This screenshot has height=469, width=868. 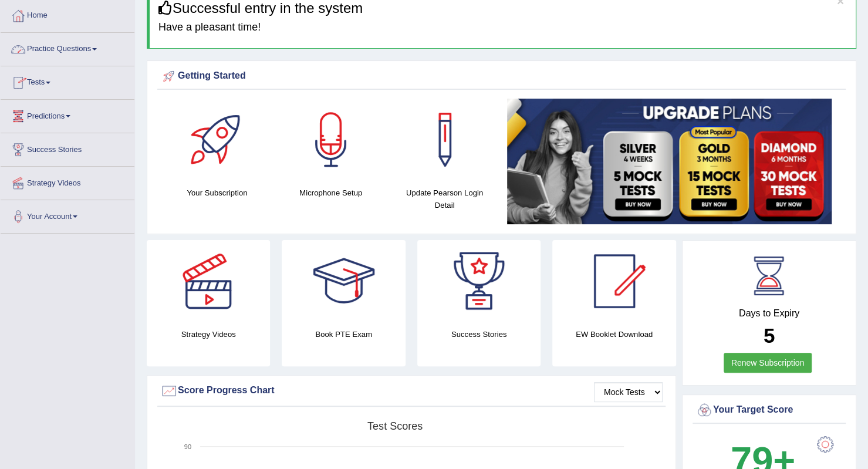 I want to click on div: Score Progress Chart, so click(x=411, y=390).